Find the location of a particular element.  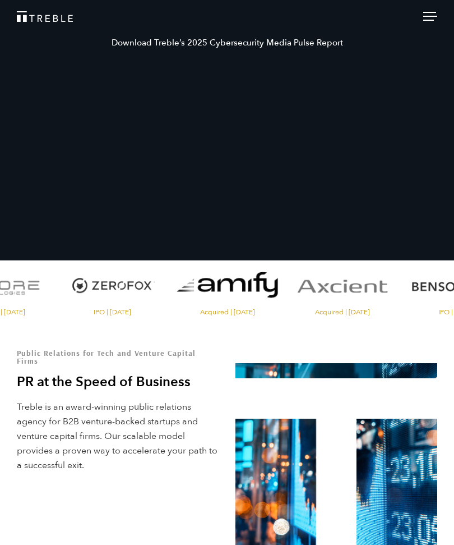

p: Treble is an award-winning public relations agency for B2B venture-backed startups and venture ca... is located at coordinates (118, 436).